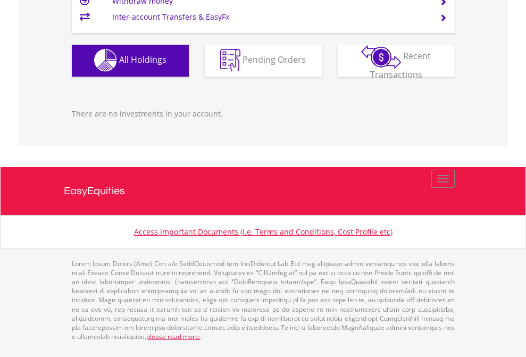 The width and height of the screenshot is (526, 357). What do you see at coordinates (230, 60) in the screenshot?
I see `img: pending_instructions-wht.png` at bounding box center [230, 60].